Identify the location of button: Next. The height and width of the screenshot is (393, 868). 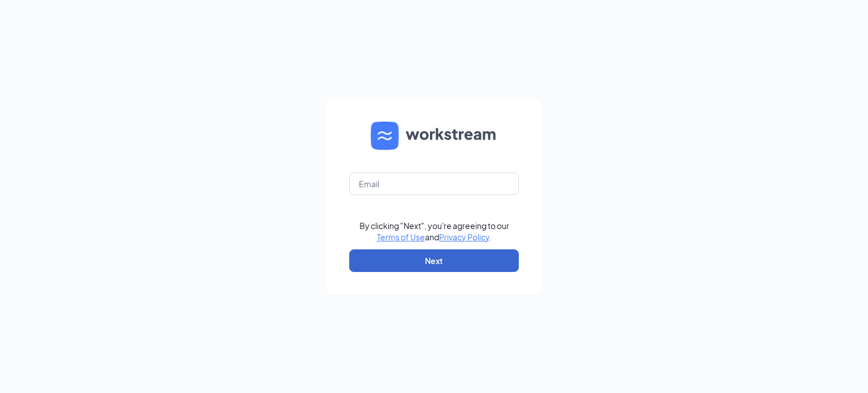
(434, 260).